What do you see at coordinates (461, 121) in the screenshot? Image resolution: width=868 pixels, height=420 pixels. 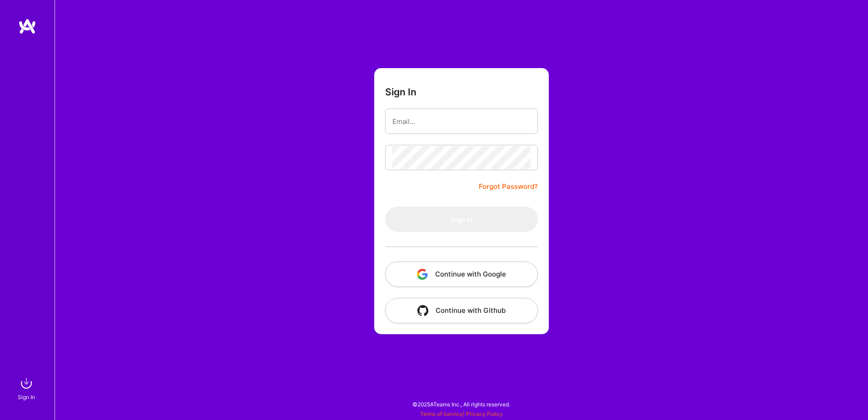 I see `input: Email...` at bounding box center [461, 121].